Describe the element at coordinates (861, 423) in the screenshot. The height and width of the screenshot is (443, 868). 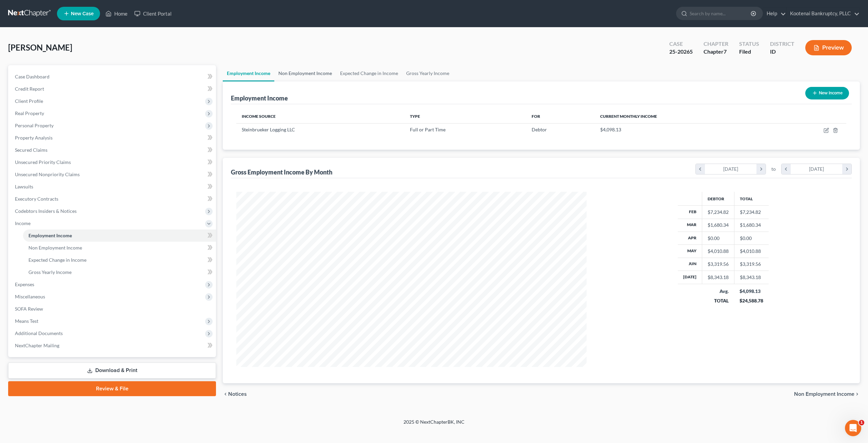
I see `span: 1` at that location.